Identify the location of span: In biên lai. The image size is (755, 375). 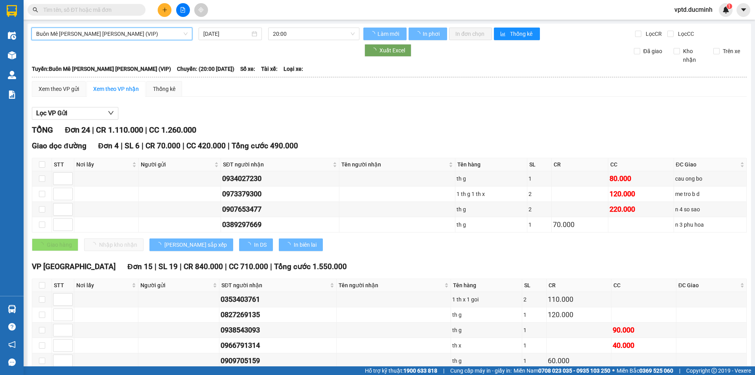
(305, 244).